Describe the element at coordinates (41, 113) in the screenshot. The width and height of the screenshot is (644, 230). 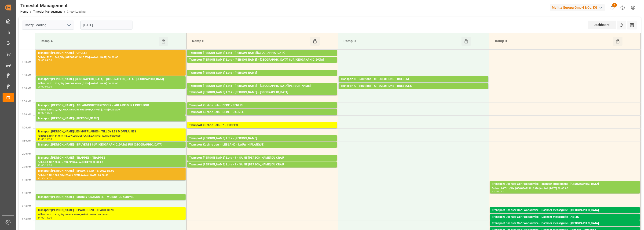
I see `div: 10:00` at that location.